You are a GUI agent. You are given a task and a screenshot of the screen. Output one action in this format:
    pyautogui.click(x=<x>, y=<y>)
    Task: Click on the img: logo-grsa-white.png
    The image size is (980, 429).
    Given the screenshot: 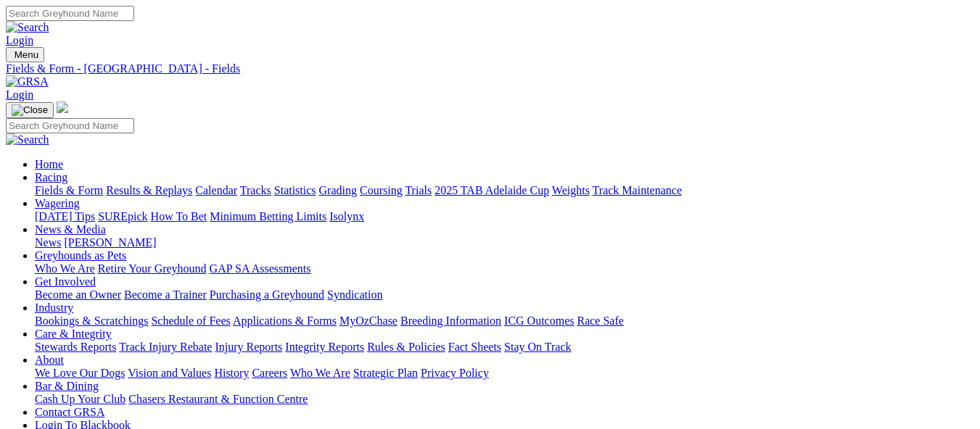 What is the action you would take?
    pyautogui.click(x=63, y=107)
    